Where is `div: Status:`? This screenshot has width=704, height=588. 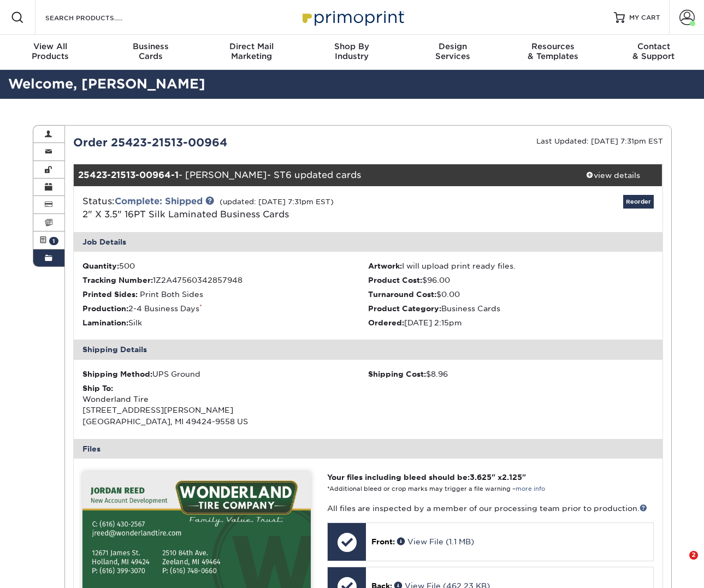 div: Status: is located at coordinates (270, 208).